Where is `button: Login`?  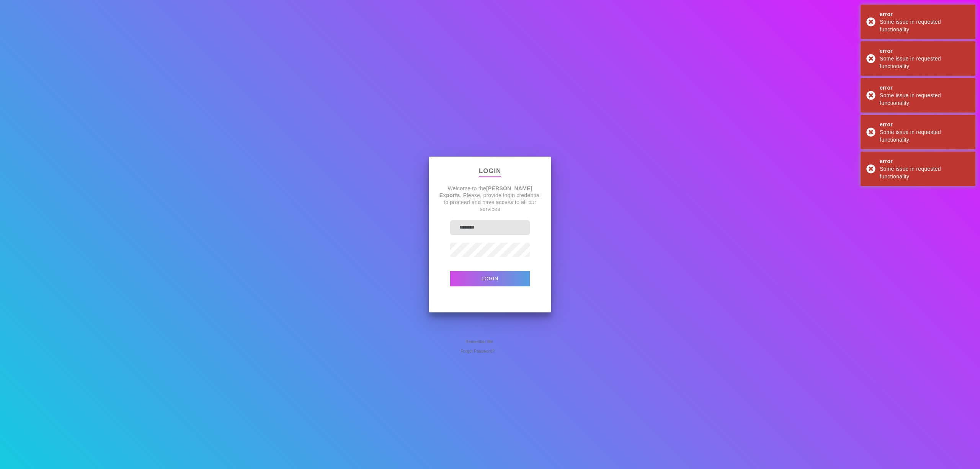
button: Login is located at coordinates (490, 279).